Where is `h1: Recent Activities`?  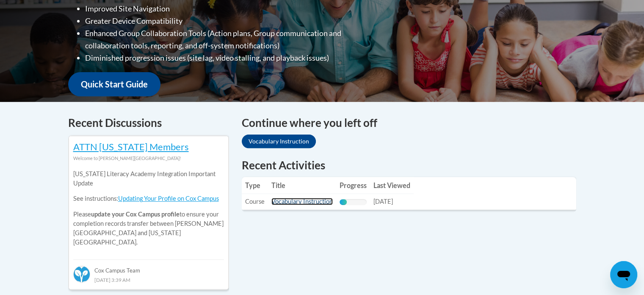
h1: Recent Activities is located at coordinates (409, 165).